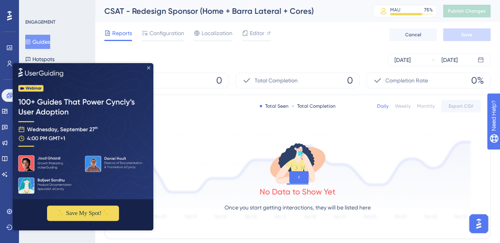  Describe the element at coordinates (217, 33) in the screenshot. I see `span: Localization` at that location.